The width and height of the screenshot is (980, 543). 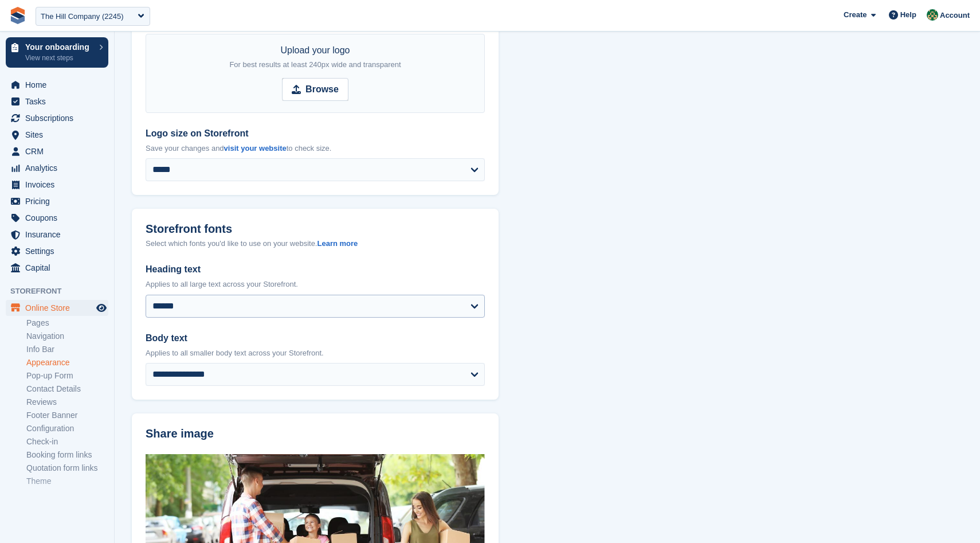 What do you see at coordinates (59, 47) in the screenshot?
I see `p: Your onboarding` at bounding box center [59, 47].